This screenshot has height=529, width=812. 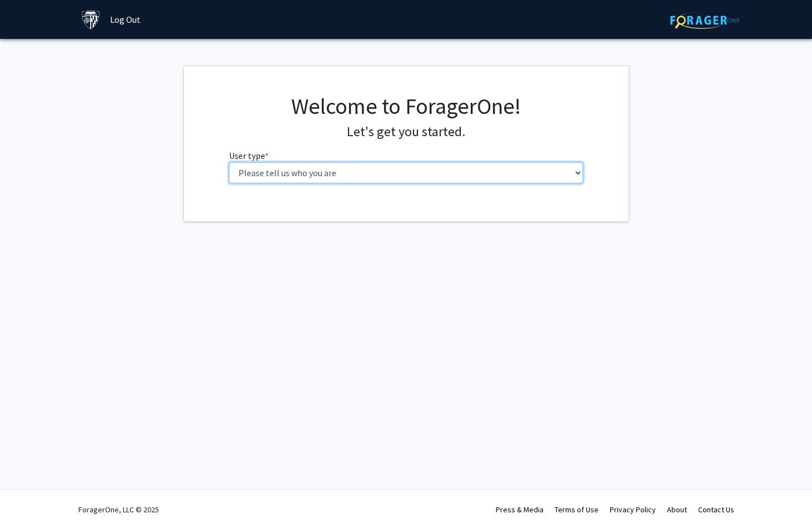 I want to click on a: About, so click(x=677, y=510).